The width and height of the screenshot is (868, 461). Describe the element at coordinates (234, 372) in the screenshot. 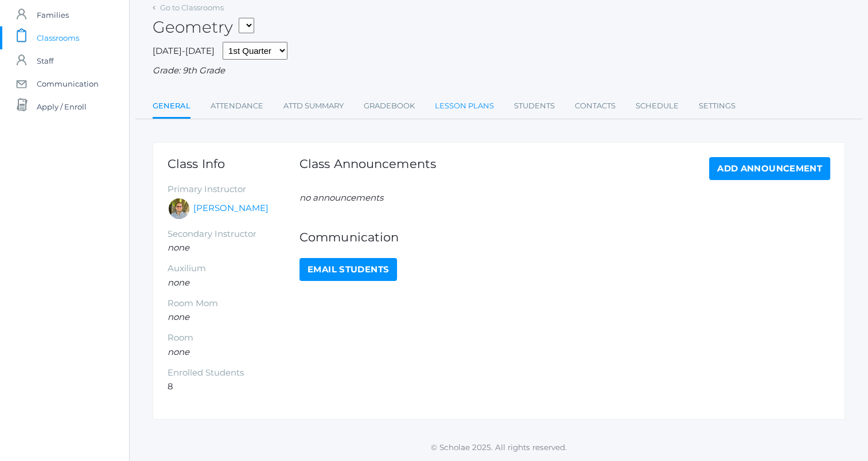

I see `h5: Enrolled Students` at that location.